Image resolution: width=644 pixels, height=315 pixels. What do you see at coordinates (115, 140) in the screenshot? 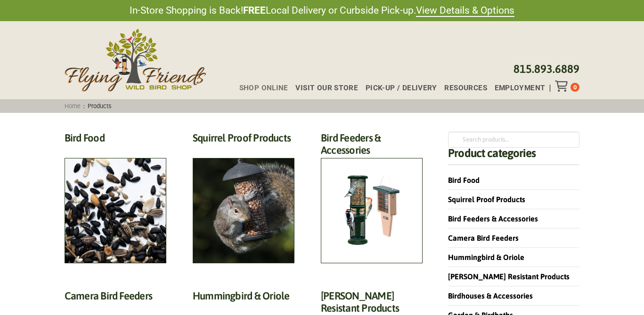
I see `h2: Bird Food` at bounding box center [115, 140].